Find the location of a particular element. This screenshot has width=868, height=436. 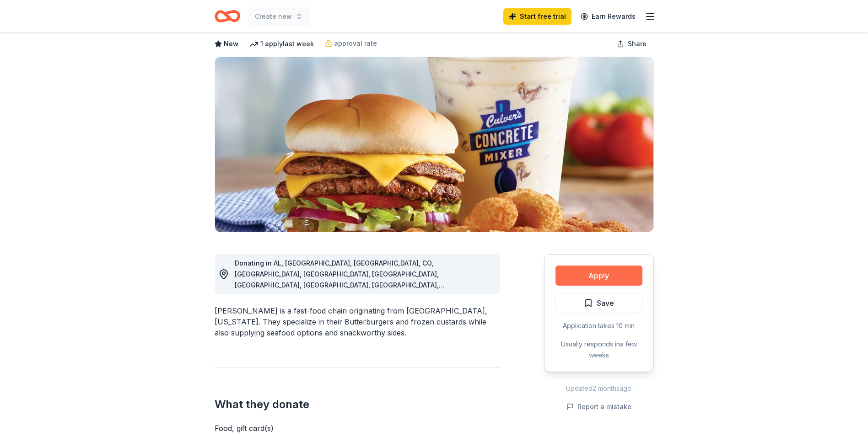

button: Apply is located at coordinates (599, 275).